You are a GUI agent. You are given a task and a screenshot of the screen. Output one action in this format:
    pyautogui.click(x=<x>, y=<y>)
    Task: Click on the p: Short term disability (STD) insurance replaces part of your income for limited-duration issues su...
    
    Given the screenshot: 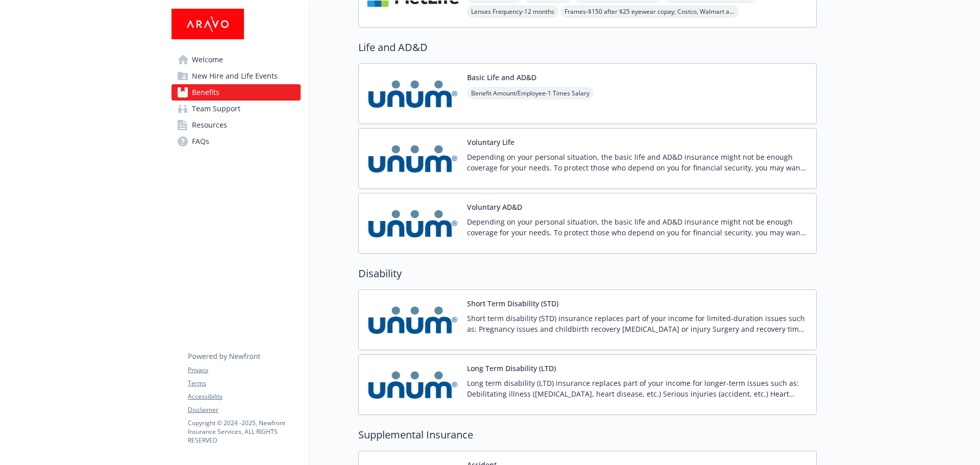 What is the action you would take?
    pyautogui.click(x=638, y=324)
    